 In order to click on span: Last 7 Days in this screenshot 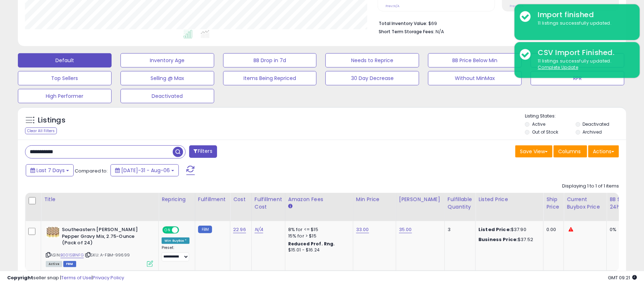, I will do `click(50, 170)`.